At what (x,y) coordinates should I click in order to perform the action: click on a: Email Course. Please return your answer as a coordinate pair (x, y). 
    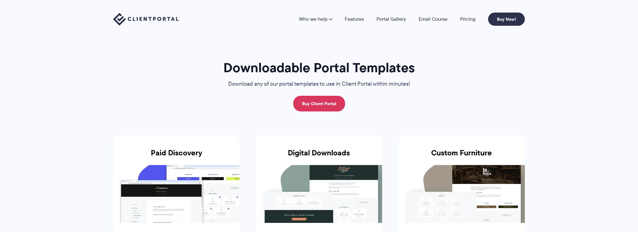
    Looking at the image, I should click on (433, 19).